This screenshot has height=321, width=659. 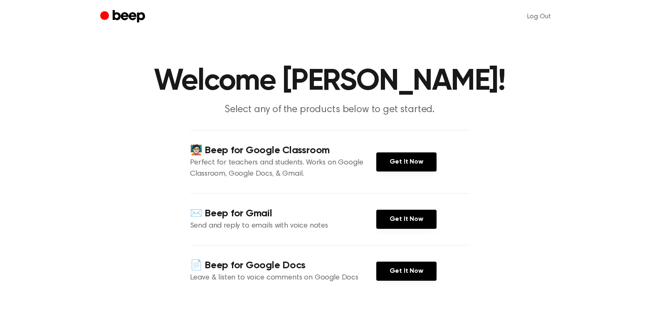 What do you see at coordinates (283, 278) in the screenshot?
I see `p: Leave & listen to voice comments on Google Docs` at bounding box center [283, 278].